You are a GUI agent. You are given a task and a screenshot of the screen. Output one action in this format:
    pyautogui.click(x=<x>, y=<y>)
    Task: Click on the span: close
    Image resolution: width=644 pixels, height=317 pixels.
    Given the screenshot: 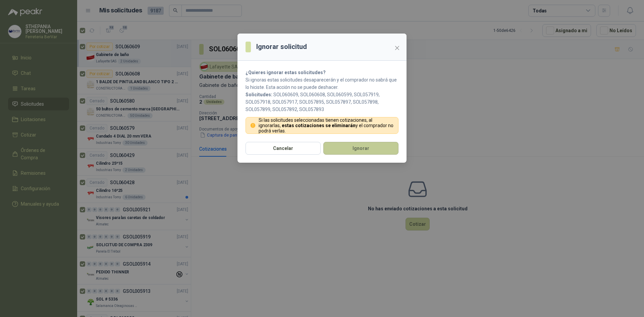 What is the action you would take?
    pyautogui.click(x=397, y=48)
    